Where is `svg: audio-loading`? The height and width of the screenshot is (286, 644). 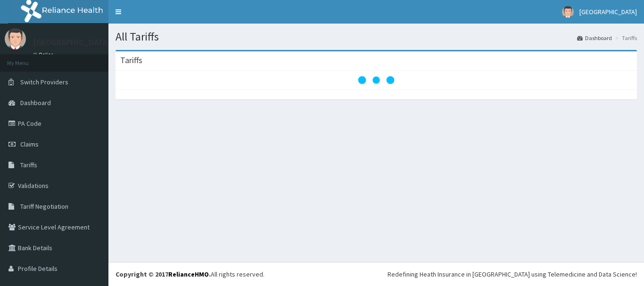 svg: audio-loading is located at coordinates (376, 80).